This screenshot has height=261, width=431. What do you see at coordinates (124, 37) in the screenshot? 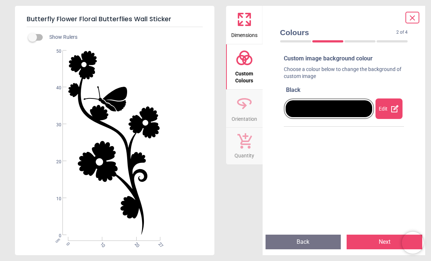
I see `div: Show Rulers` at bounding box center [124, 37].